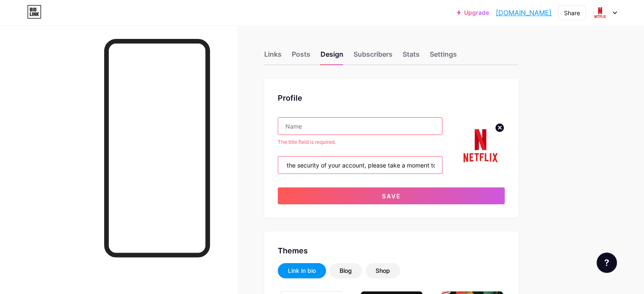  Describe the element at coordinates (391, 196) in the screenshot. I see `span: Save` at that location.